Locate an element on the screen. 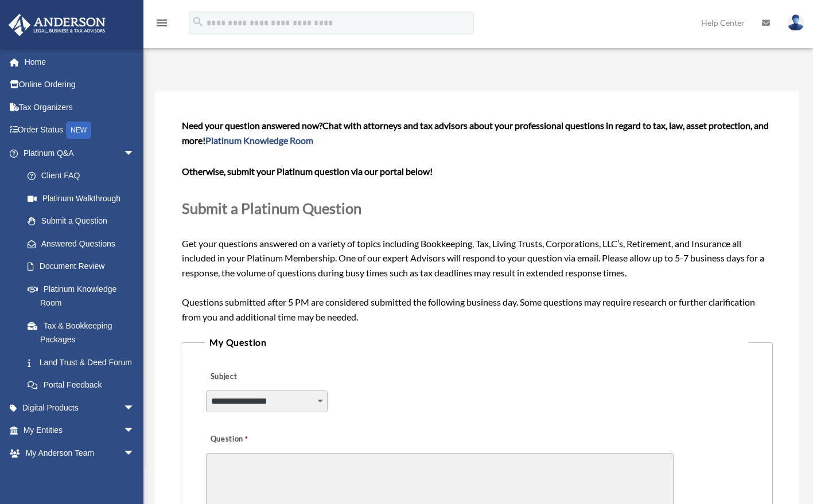 Image resolution: width=813 pixels, height=504 pixels. a: Document Review is located at coordinates (84, 267).